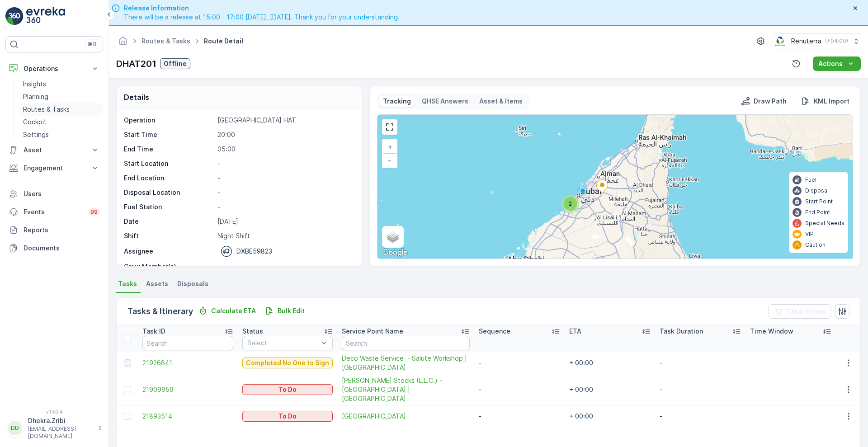 Image resolution: width=868 pixels, height=447 pixels. Describe the element at coordinates (94, 212) in the screenshot. I see `p: 99` at that location.